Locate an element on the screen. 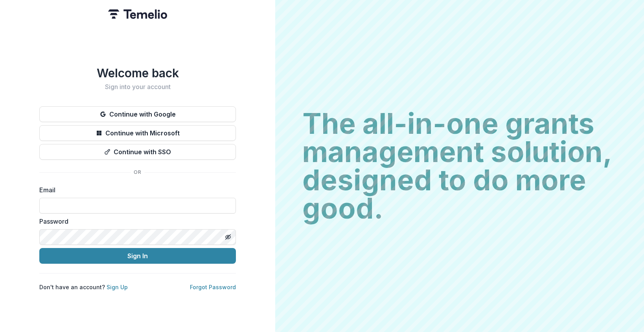  button: Toggle password visibility is located at coordinates (228, 237).